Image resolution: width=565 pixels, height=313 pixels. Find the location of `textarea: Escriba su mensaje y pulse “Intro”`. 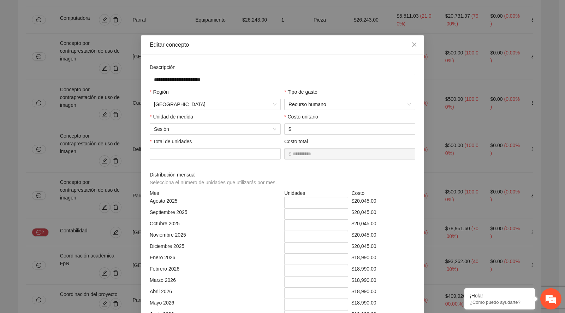

textarea: Escriba su mensaje y pulse “Intro” is located at coordinates (69, 205).